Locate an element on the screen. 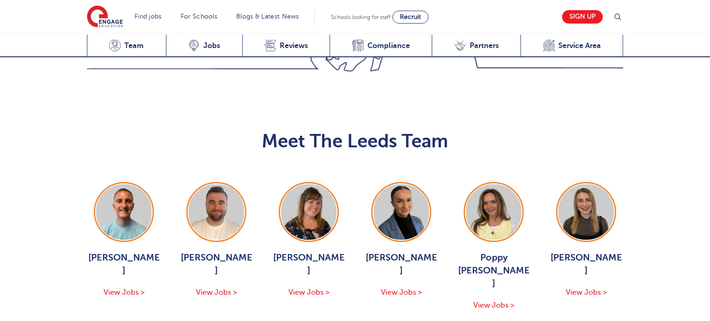  a: Find jobs is located at coordinates (148, 16).